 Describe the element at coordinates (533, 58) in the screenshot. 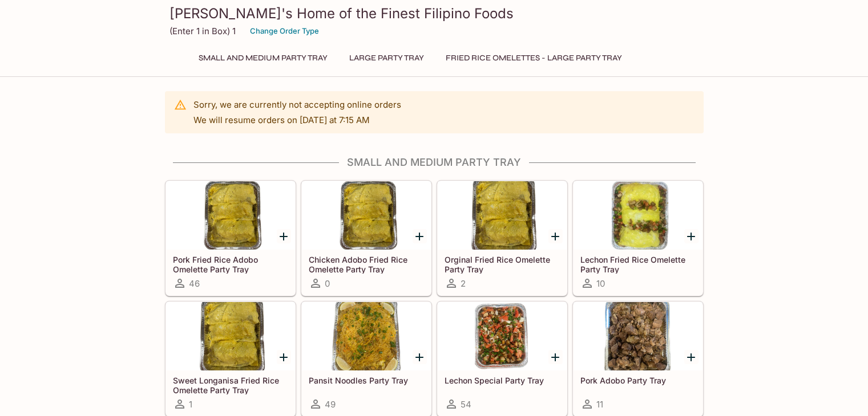

I see `button: Fried Rice Omelettes - Large Party Tray` at that location.